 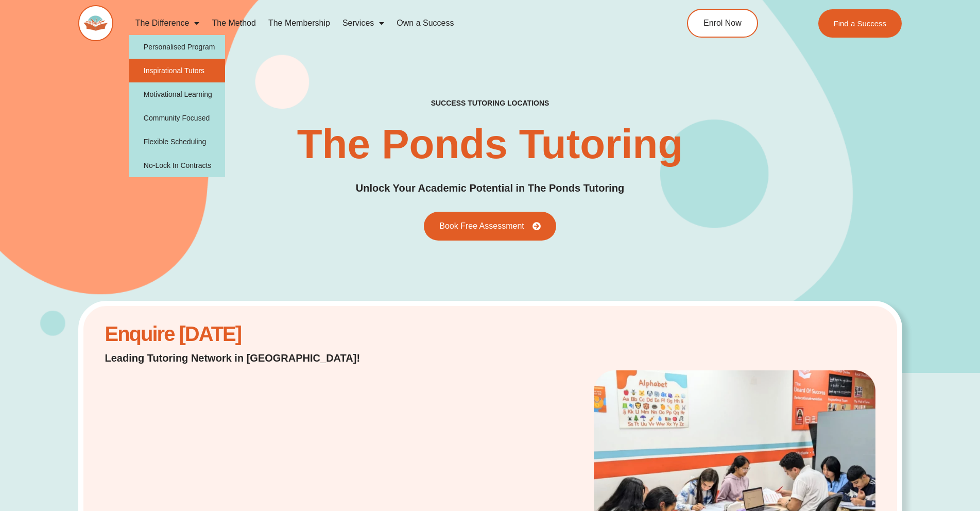 I want to click on a: The Difference, so click(x=167, y=23).